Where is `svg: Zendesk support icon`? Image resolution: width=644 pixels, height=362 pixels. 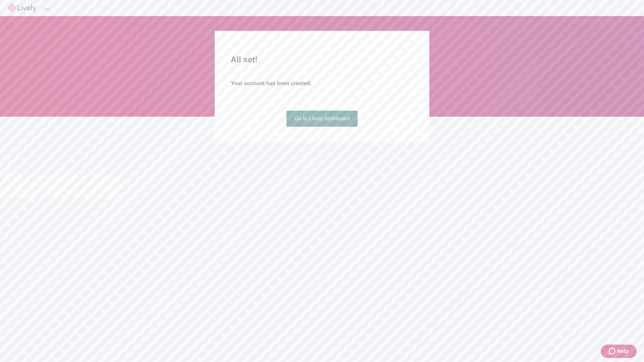
svg: Zendesk support icon is located at coordinates (613, 351).